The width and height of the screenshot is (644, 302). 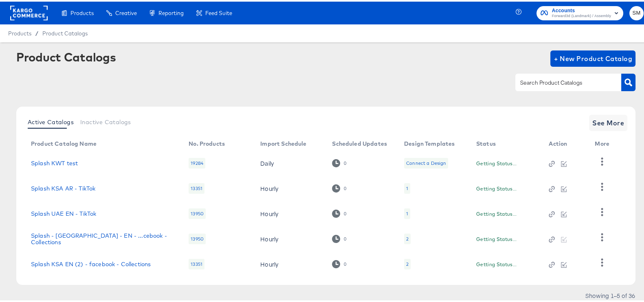 I want to click on span: Forward3d (Landmark) / Assembly, so click(x=580, y=14).